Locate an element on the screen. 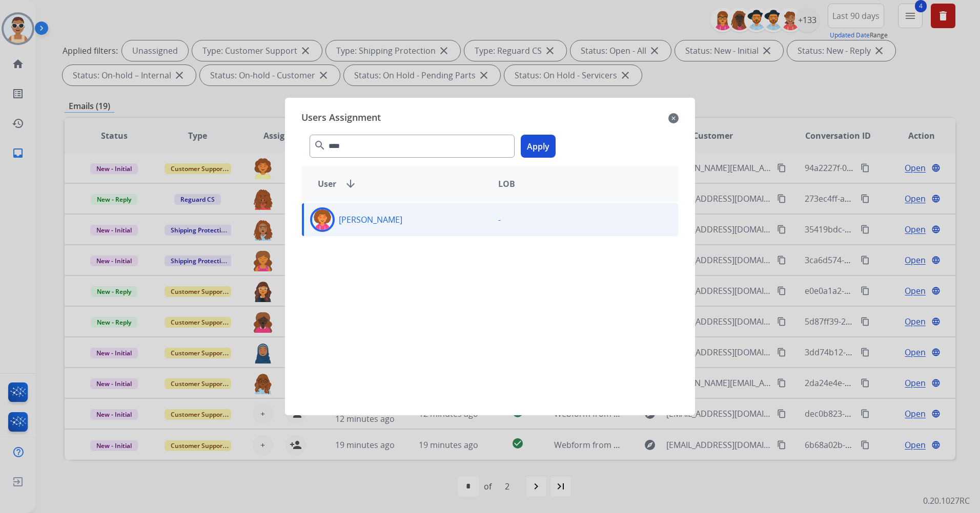  div: User is located at coordinates (400, 184).